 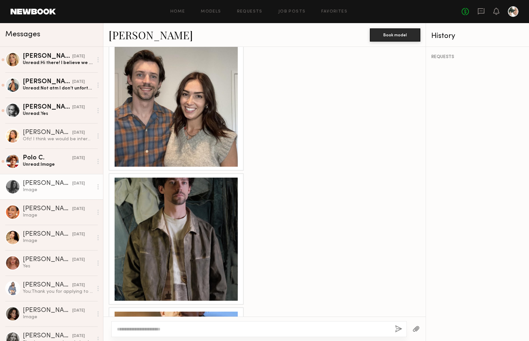 What do you see at coordinates (395, 35) in the screenshot?
I see `button: Book model` at bounding box center [395, 35].